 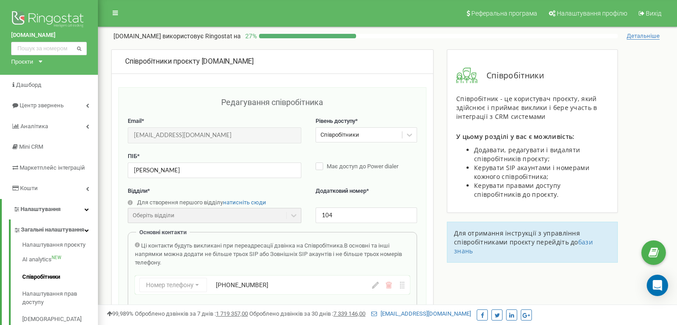 What do you see at coordinates (163, 232) in the screenshot?
I see `span: Основні контакти` at bounding box center [163, 232].